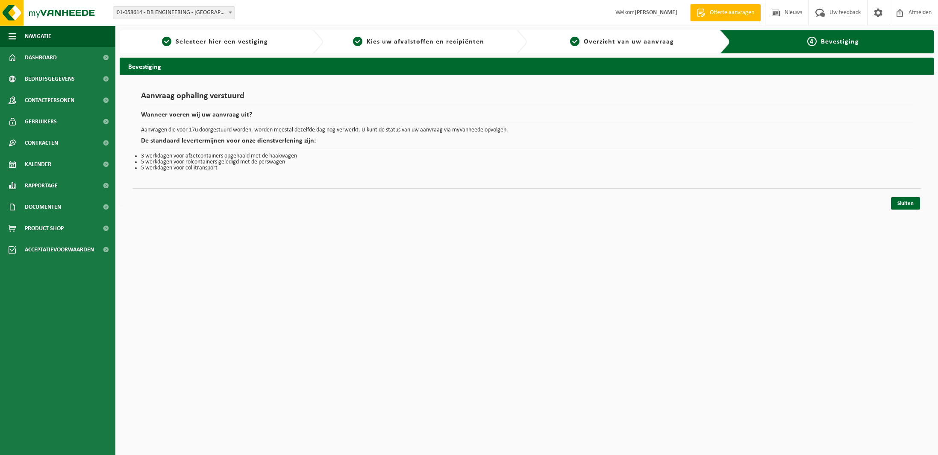 Image resolution: width=938 pixels, height=455 pixels. What do you see at coordinates (44, 229) in the screenshot?
I see `span: Product Shop` at bounding box center [44, 229].